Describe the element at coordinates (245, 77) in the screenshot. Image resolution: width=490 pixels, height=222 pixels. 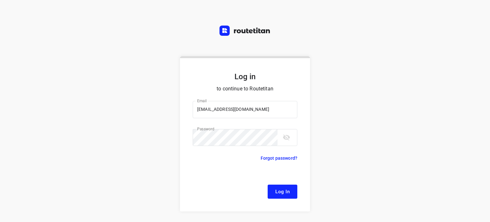
I see `h5: Log in` at that location.